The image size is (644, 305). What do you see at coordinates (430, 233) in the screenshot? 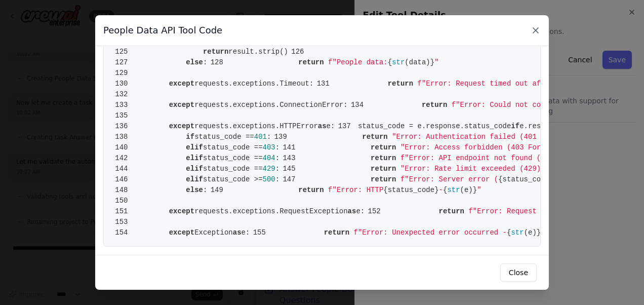
I see `span: f"Error: Unexpected error occurred -` at bounding box center [430, 233].